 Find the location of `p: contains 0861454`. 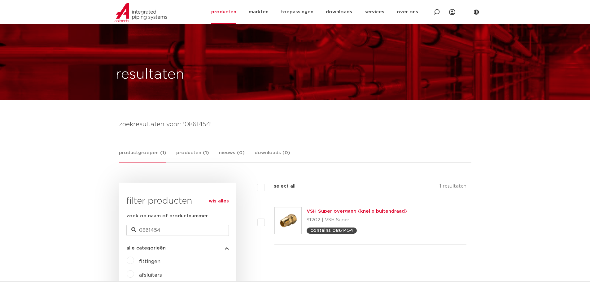

p: contains 0861454 is located at coordinates (332, 230).